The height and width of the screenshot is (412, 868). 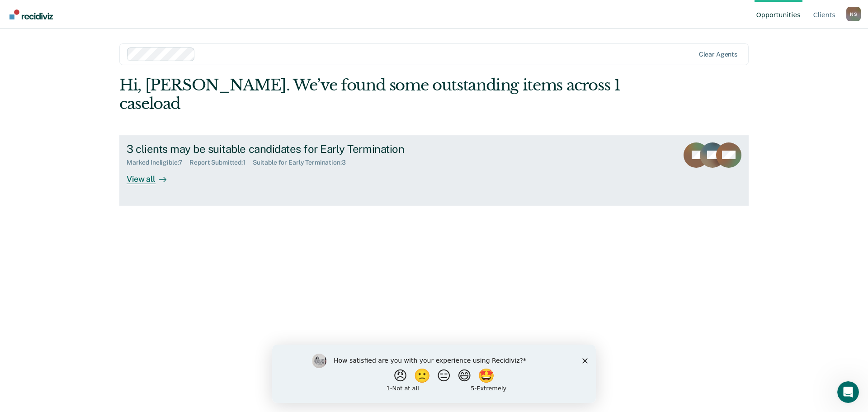 What do you see at coordinates (151, 31) in the screenshot?
I see `button: 2` at bounding box center [151, 31].